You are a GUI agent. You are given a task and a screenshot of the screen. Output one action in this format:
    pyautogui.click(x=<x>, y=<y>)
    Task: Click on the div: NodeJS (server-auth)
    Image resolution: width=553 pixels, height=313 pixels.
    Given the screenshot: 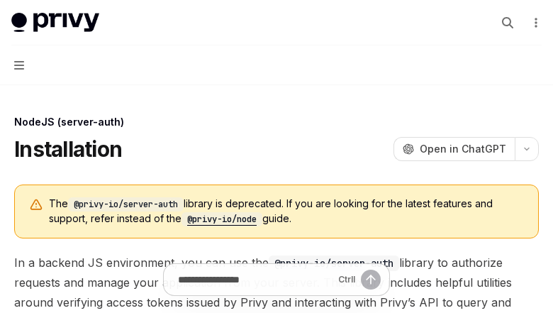 What is the action you would take?
    pyautogui.click(x=277, y=122)
    